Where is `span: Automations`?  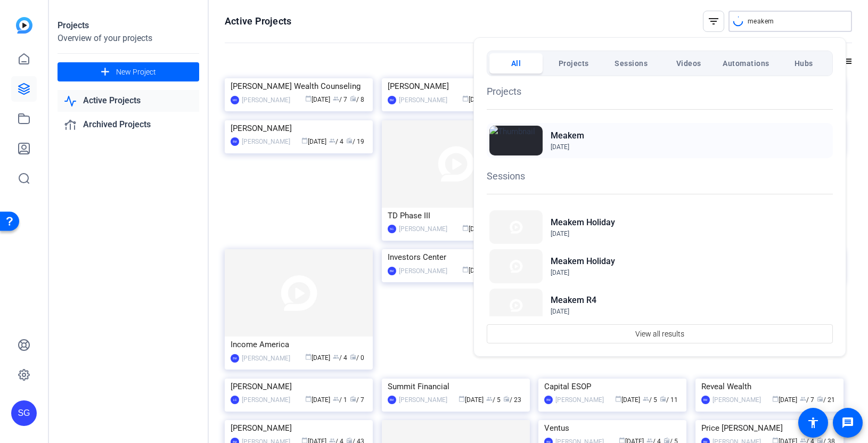 span: Automations is located at coordinates (746, 64).